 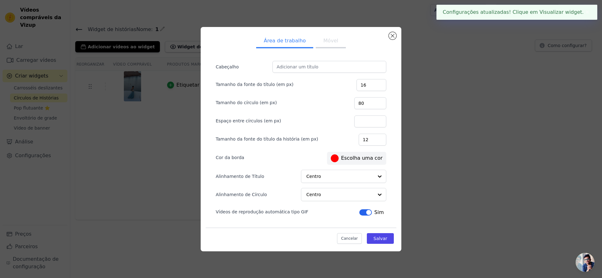 I want to click on button: Fechar, so click(x=587, y=12).